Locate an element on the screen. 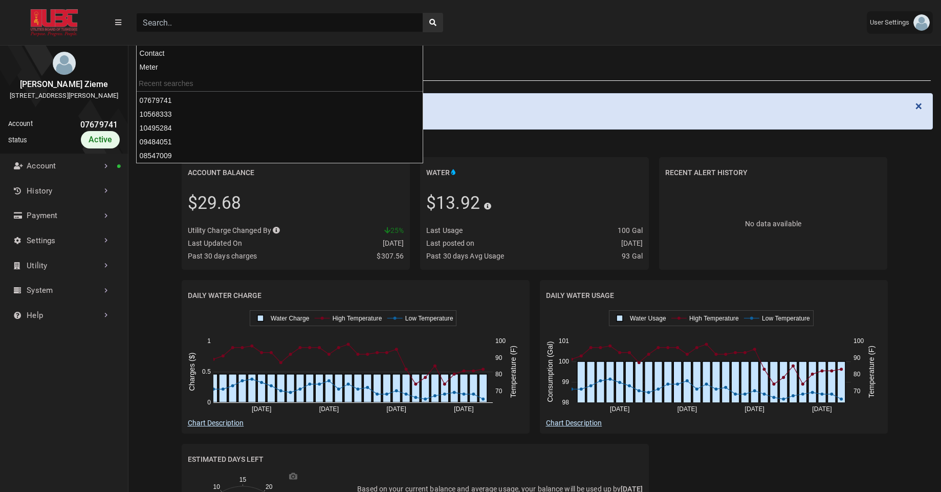 The image size is (941, 492). h2: Daily Water Charge is located at coordinates (225, 295).